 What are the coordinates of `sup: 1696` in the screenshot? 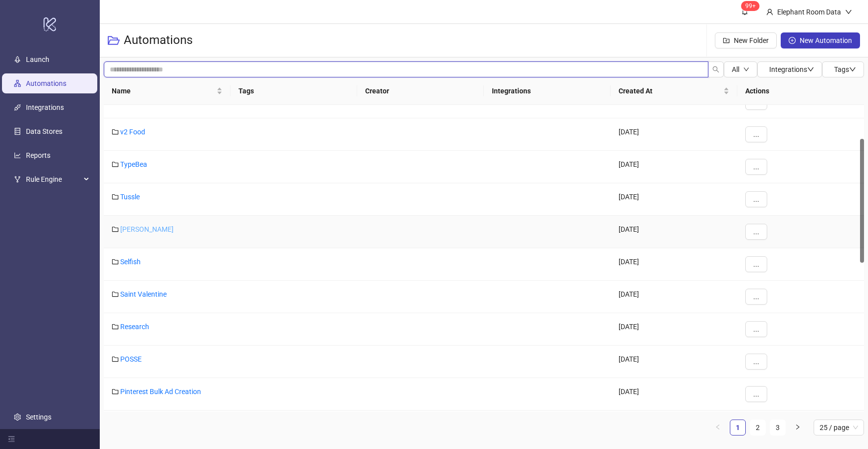 It's located at (750, 6).